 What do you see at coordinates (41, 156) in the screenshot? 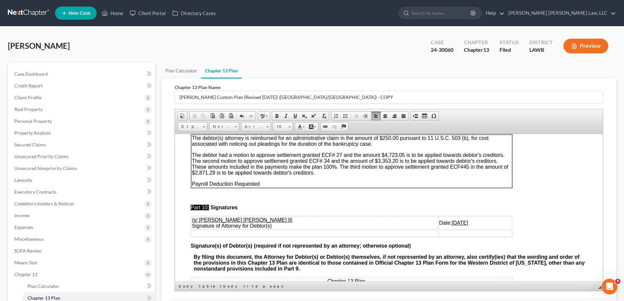
I see `span: Unsecured Priority Claims` at bounding box center [41, 156].